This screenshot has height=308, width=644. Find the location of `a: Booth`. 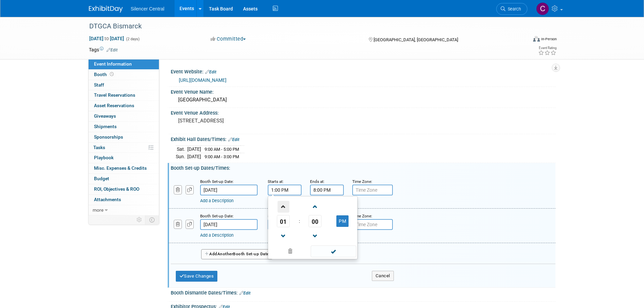

a: Booth is located at coordinates (124, 75).